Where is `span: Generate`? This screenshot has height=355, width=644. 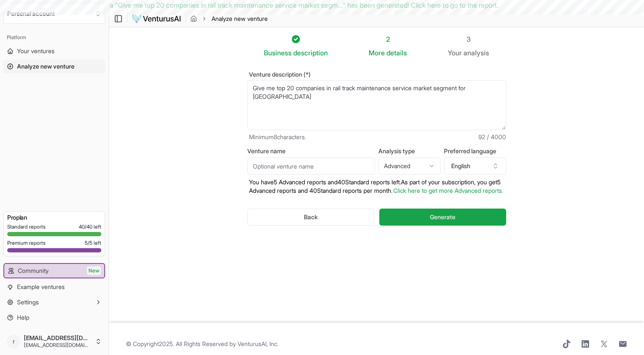 span: Generate is located at coordinates (443, 217).